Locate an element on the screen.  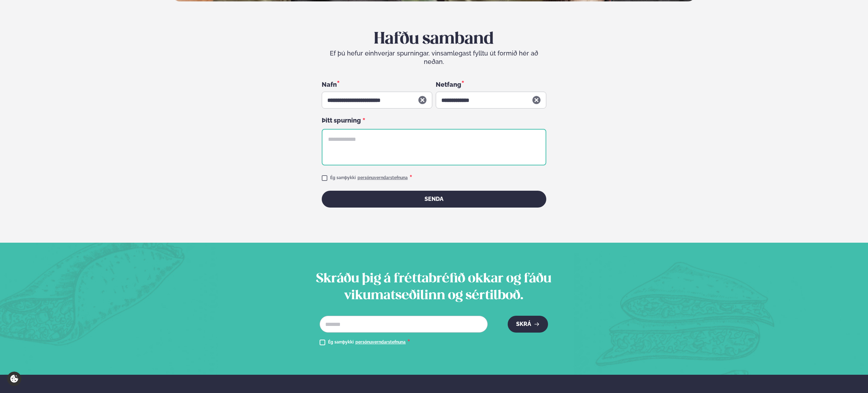
div: Netfang is located at coordinates (491, 84).